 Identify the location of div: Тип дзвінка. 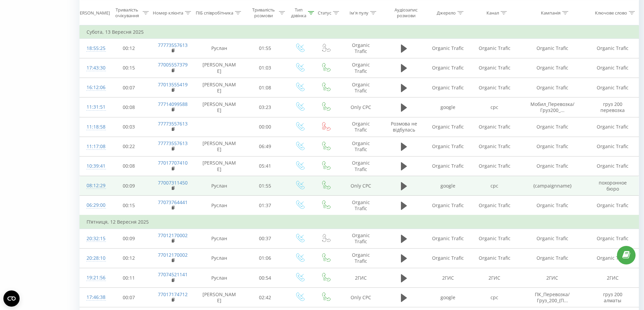
(298, 13).